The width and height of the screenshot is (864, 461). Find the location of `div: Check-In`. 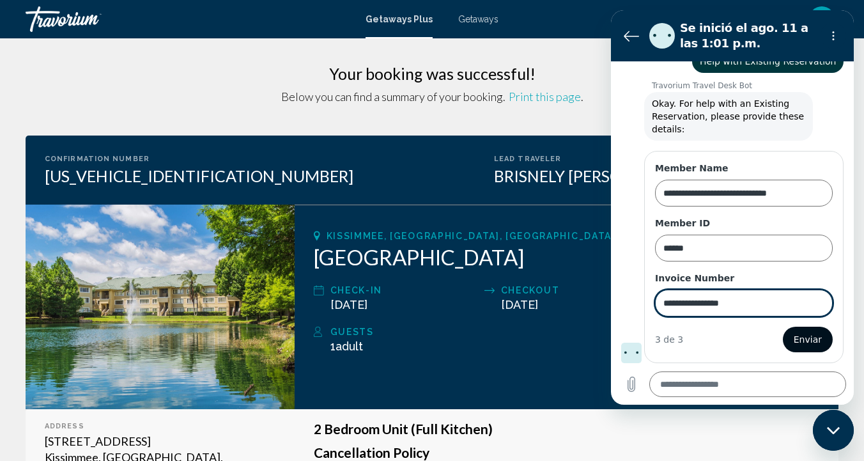

div: Check-In is located at coordinates (404, 290).